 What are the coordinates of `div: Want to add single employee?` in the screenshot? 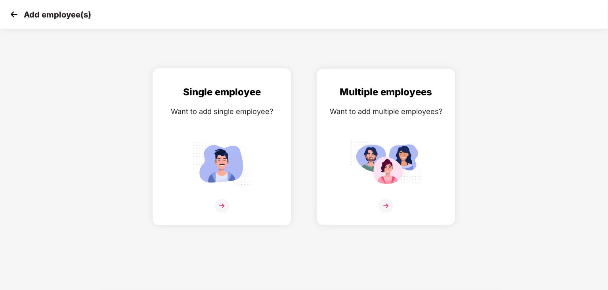 It's located at (222, 111).